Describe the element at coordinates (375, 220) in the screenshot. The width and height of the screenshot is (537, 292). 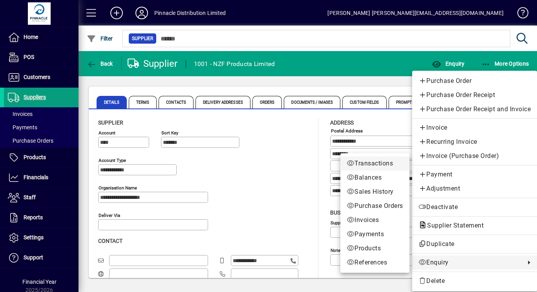
I see `span: Invoices` at that location.